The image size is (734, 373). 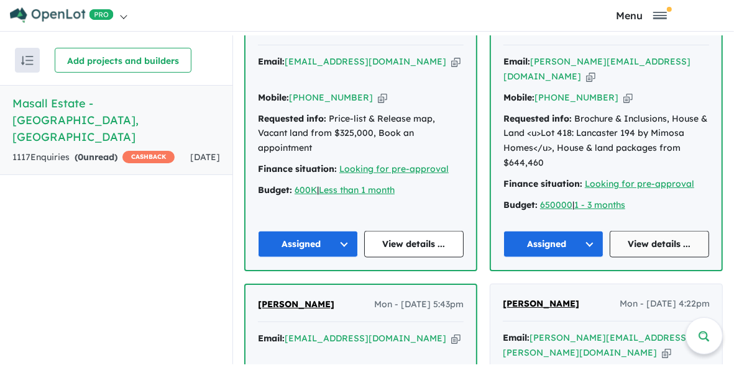 I want to click on u: 1 - 3 months, so click(x=599, y=205).